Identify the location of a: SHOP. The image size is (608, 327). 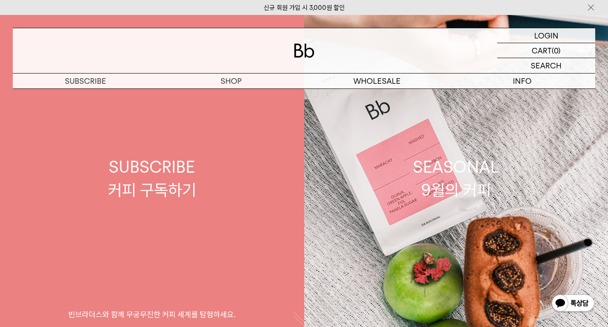
(231, 81).